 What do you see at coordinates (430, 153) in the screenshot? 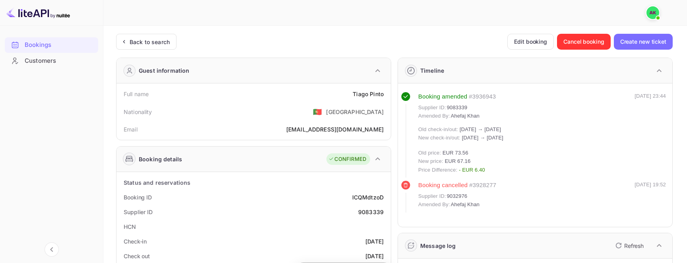
I see `span: Old price :` at bounding box center [430, 153].